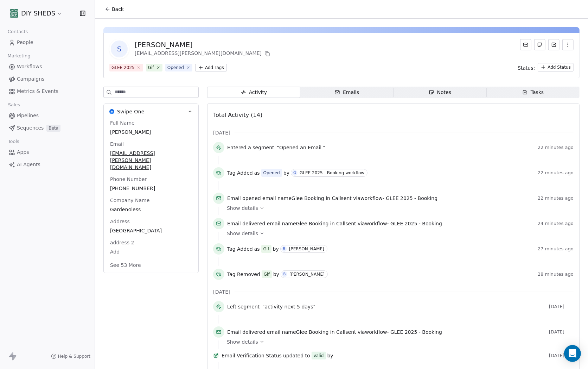 The width and height of the screenshot is (588, 369). Describe the element at coordinates (120, 221) in the screenshot. I see `span: Address` at that location.